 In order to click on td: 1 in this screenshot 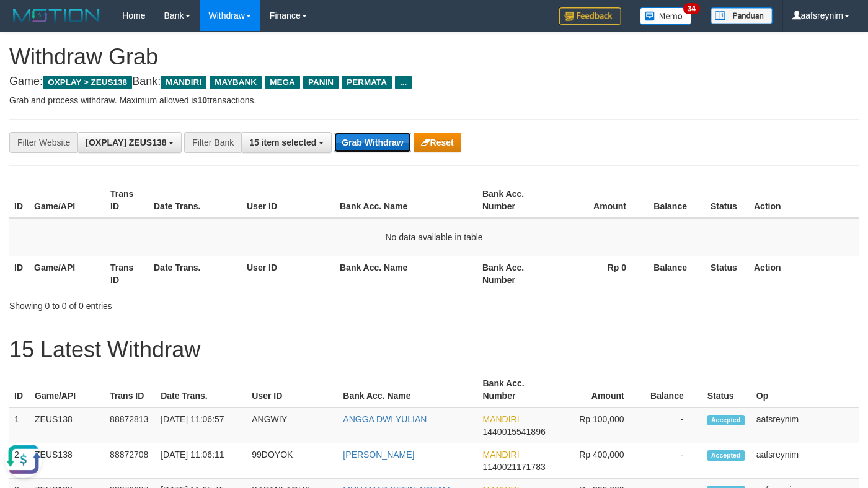, I will do `click(19, 426)`.